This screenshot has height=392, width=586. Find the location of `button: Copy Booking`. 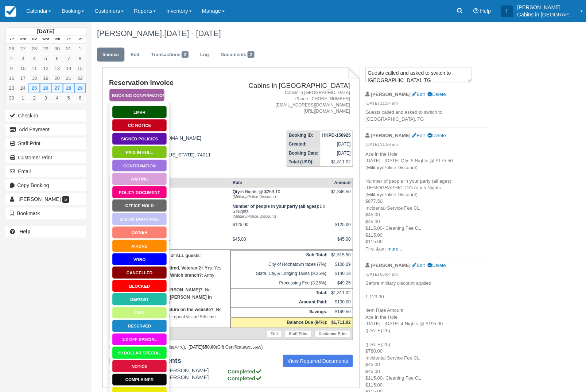

button: Copy Booking is located at coordinates (46, 185).